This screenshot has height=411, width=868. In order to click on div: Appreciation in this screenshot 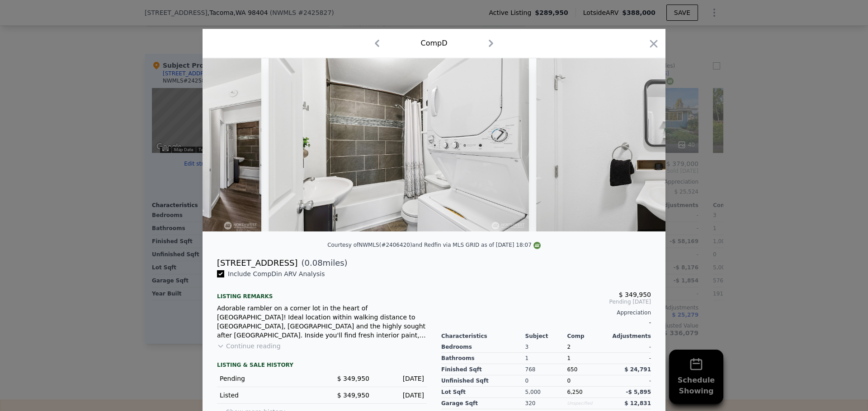, I will do `click(546, 313)`.